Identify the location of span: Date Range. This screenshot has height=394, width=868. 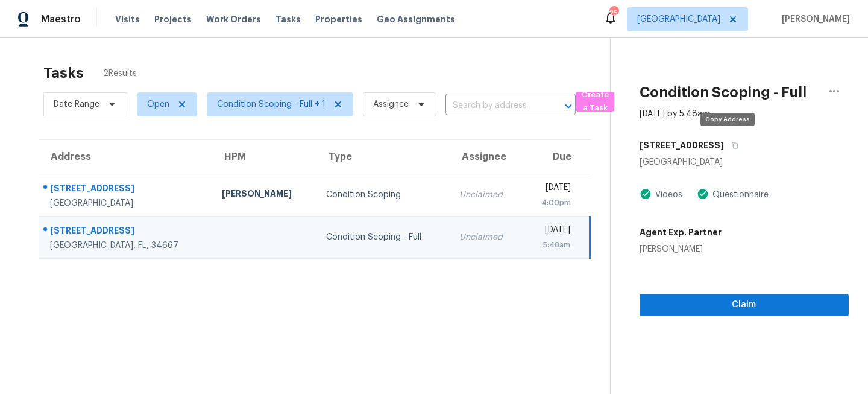
(76, 105).